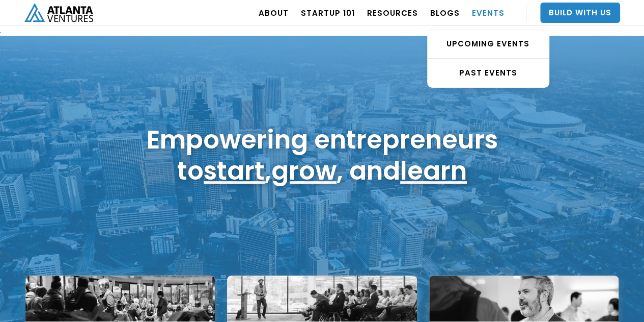 This screenshot has width=644, height=322. Describe the element at coordinates (488, 44) in the screenshot. I see `div: UPCOMING EVENTS` at that location.